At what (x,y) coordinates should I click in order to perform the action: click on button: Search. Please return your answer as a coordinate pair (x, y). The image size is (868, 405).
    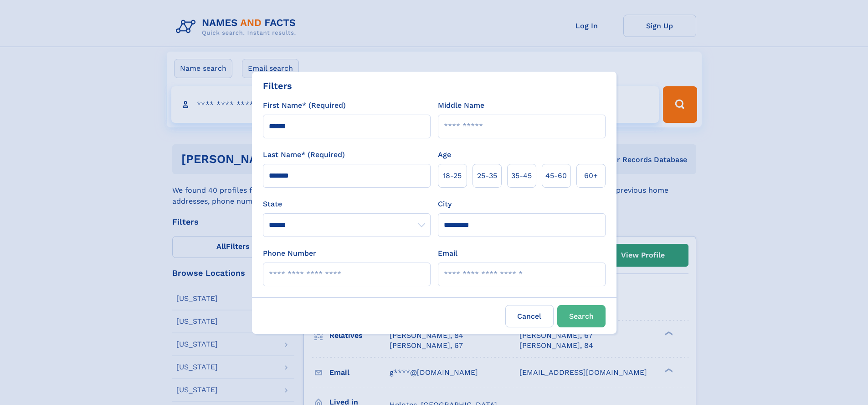
    Looking at the image, I should click on (581, 316).